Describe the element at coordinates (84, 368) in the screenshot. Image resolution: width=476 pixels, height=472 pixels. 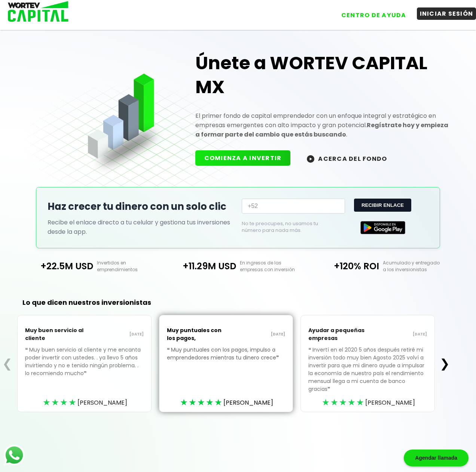
I see `p: Muy buen servicio al cliente y me encanta poder invertir con ustedes. . ya llevo 5 años invirtien...` at that location.